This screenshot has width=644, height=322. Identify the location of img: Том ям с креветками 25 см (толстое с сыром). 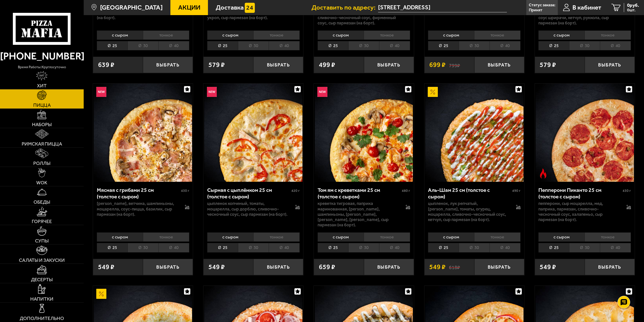
(364, 133).